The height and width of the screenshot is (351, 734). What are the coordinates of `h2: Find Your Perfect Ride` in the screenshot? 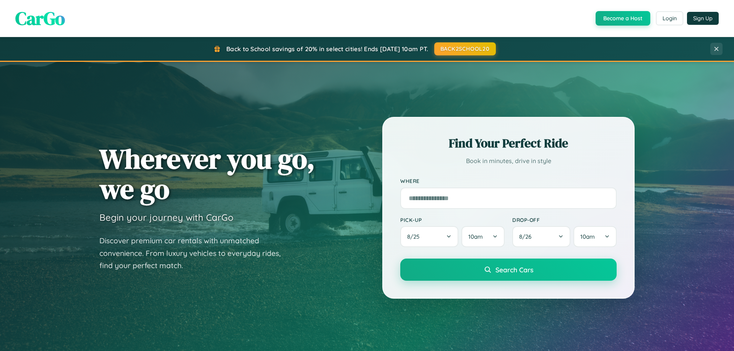 It's located at (508, 143).